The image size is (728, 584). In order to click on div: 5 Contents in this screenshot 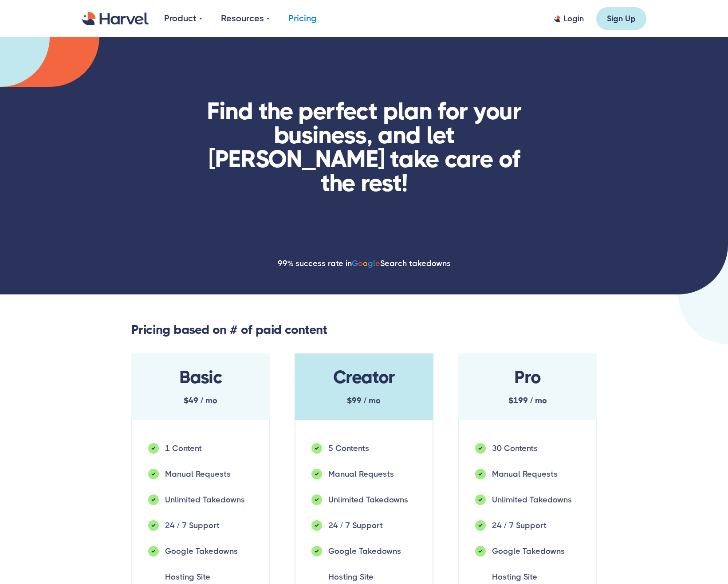, I will do `click(349, 449)`.